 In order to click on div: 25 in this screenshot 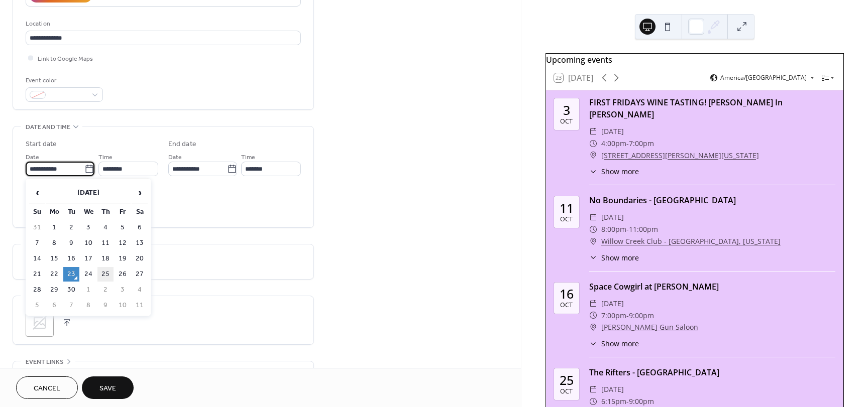, I will do `click(567, 380)`.